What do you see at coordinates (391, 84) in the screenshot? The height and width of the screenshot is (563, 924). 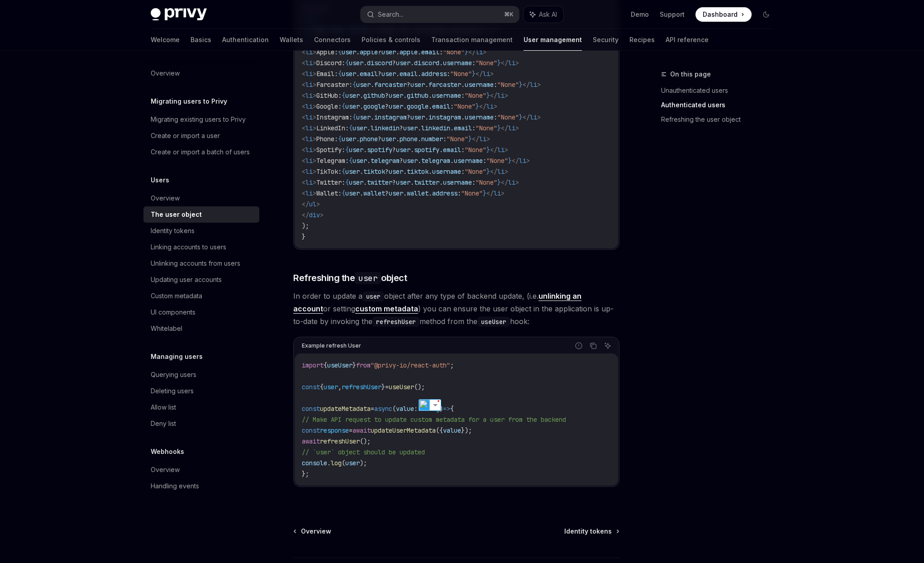 I see `span: farcaster` at bounding box center [391, 84].